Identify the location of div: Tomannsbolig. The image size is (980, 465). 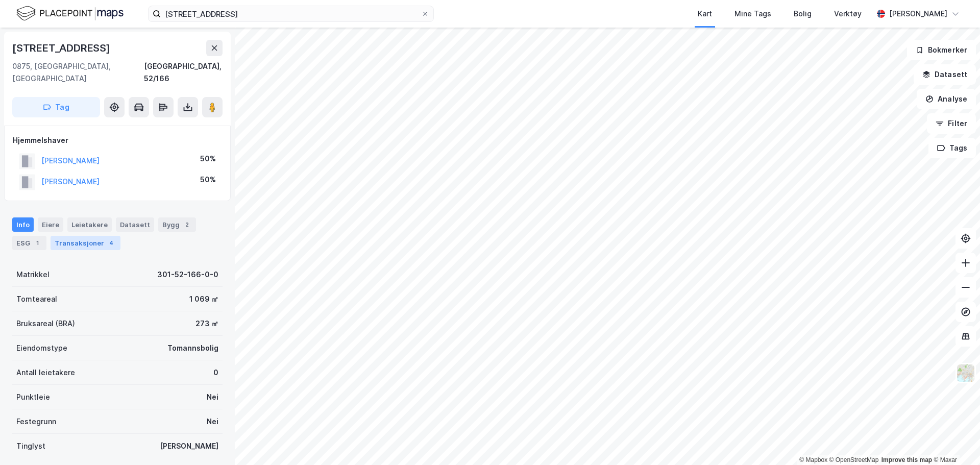
(193, 348).